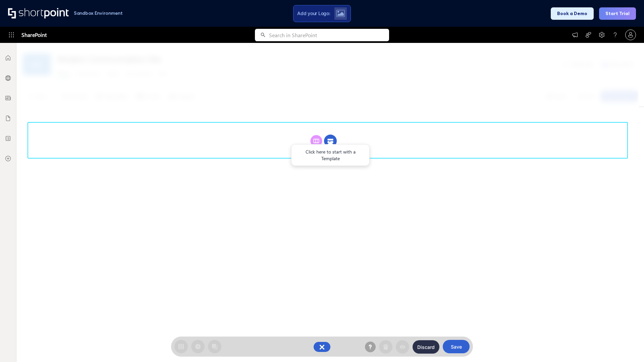 The width and height of the screenshot is (644, 362). Describe the element at coordinates (314, 13) in the screenshot. I see `span: Add your Logo:` at that location.